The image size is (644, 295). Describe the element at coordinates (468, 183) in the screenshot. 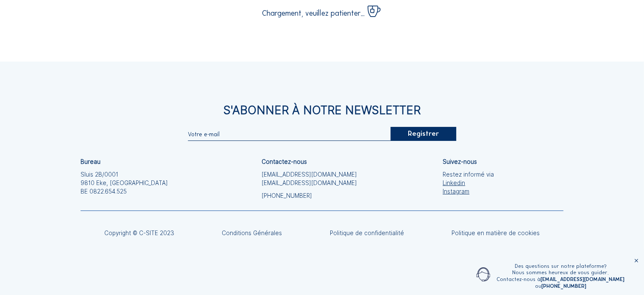

I see `a: Linkedin` at that location.